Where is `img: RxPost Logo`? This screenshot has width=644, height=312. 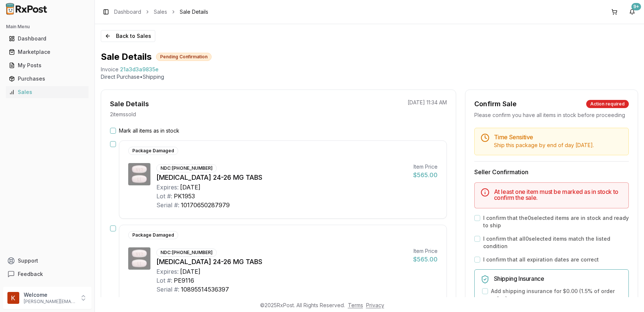 img: RxPost Logo is located at coordinates (27, 9).